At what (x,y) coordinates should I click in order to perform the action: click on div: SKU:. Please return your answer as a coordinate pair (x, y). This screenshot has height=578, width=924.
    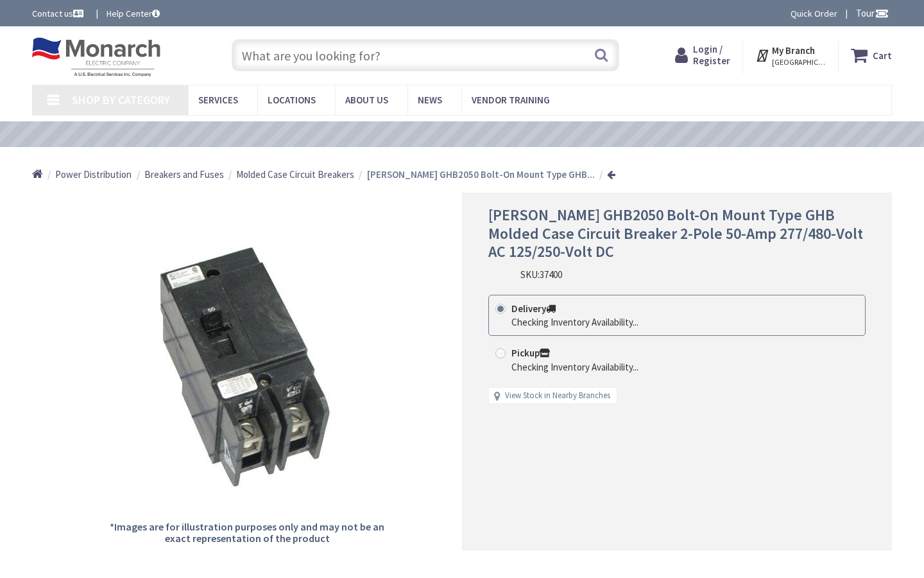
    Looking at the image, I should click on (541, 274).